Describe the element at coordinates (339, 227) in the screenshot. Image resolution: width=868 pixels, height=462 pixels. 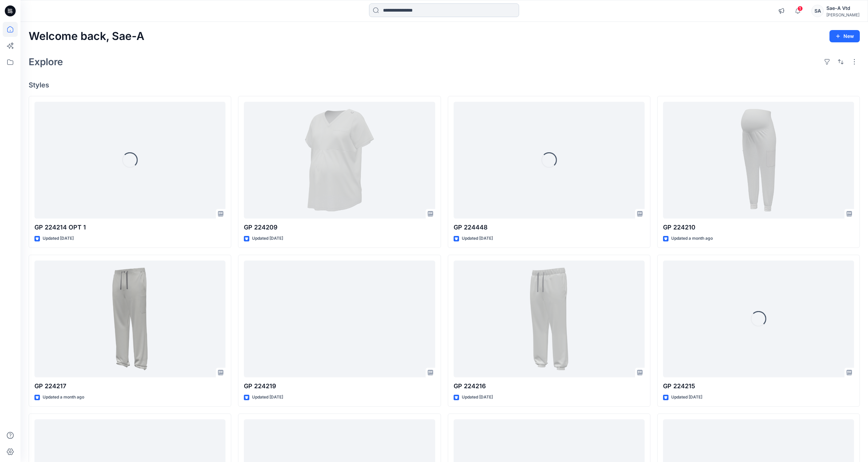
I see `p: GP 224209` at that location.